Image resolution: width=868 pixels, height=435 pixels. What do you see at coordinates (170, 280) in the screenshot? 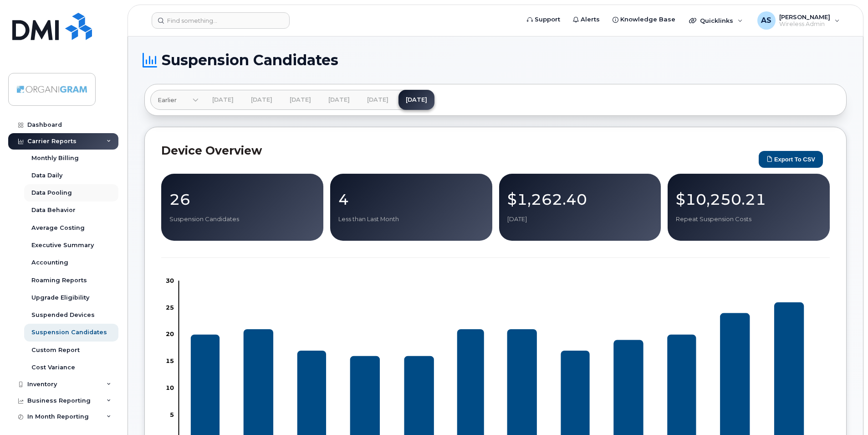
I see `tspan: 30` at bounding box center [170, 280].